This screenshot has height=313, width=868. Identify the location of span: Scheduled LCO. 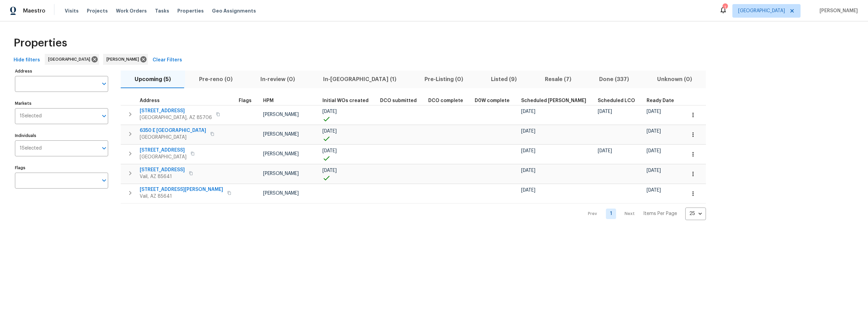
(616, 100).